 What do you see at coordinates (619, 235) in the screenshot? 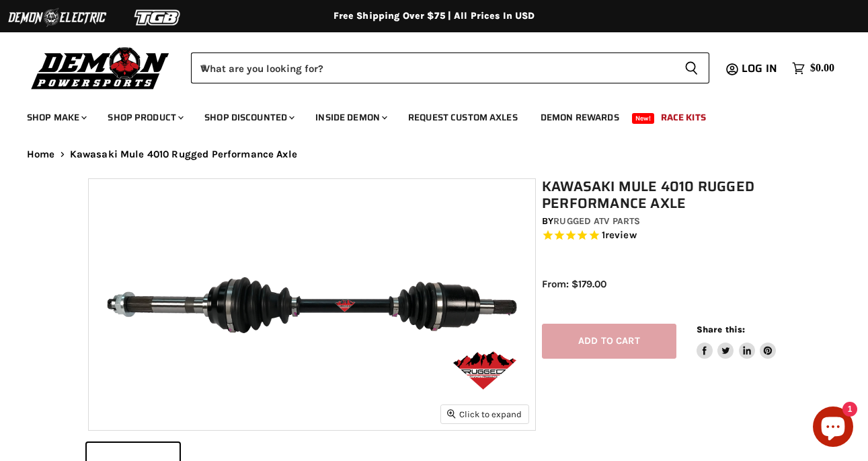
I see `span: 1 reviews` at bounding box center [619, 235].